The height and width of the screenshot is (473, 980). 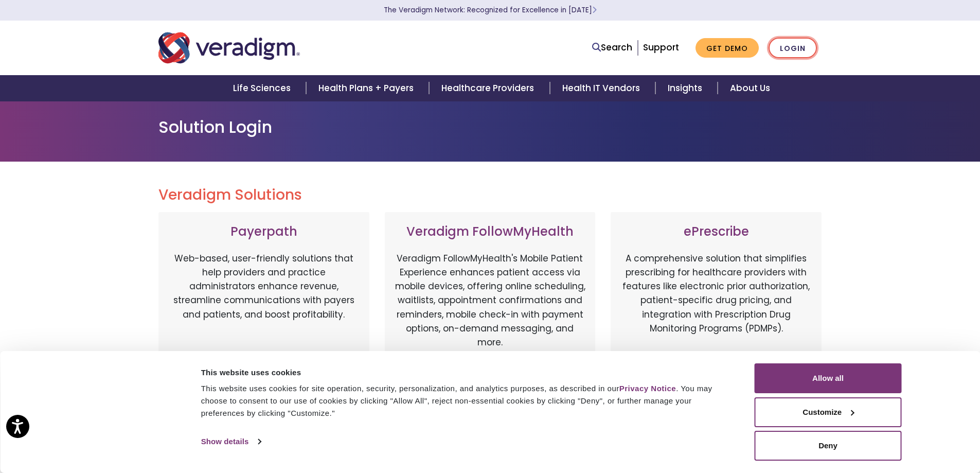 What do you see at coordinates (603, 88) in the screenshot?
I see `a: Health IT Vendors` at bounding box center [603, 88].